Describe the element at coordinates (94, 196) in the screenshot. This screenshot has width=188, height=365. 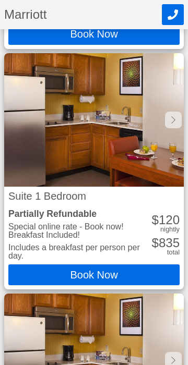
I see `h2: Suite 1 Bedroom` at that location.